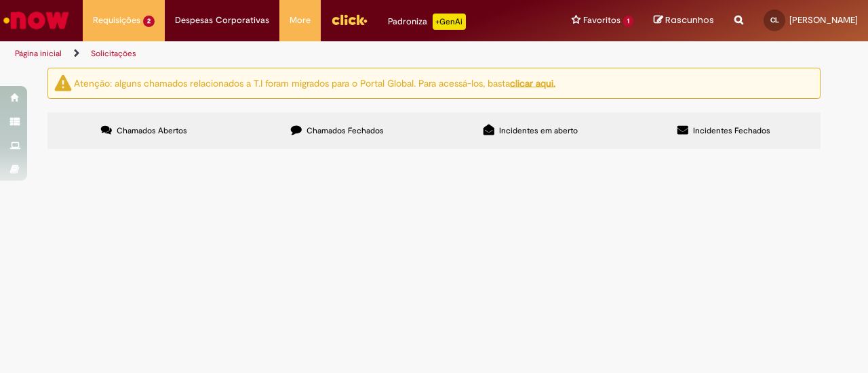  What do you see at coordinates (222, 21) in the screenshot?
I see `span: Despesas Corporativas` at bounding box center [222, 21].